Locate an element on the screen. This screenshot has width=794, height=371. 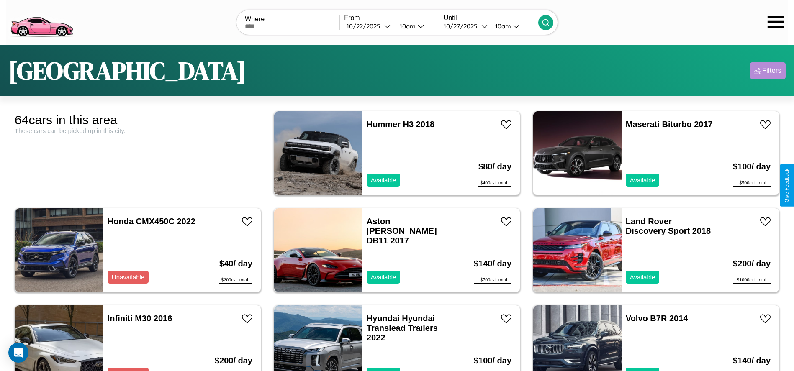
div: Filters is located at coordinates (771, 71).